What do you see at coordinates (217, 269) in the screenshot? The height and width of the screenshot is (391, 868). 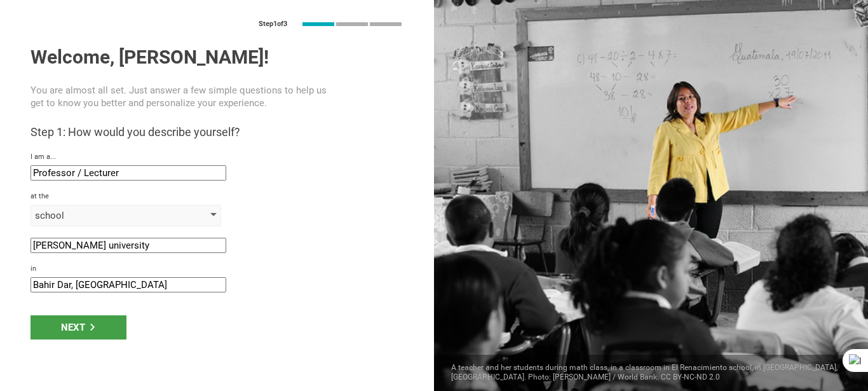 I see `div: in` at bounding box center [217, 269].